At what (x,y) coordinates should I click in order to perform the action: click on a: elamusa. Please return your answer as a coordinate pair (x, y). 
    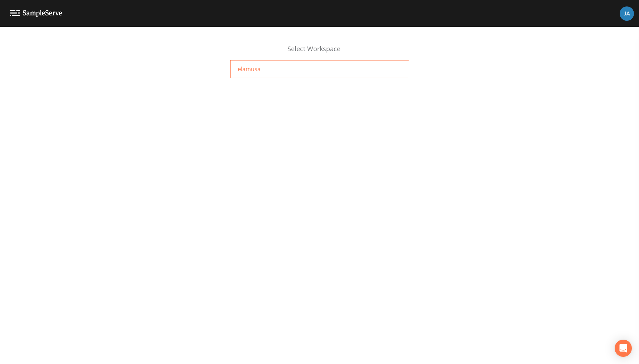
    Looking at the image, I should click on (320, 69).